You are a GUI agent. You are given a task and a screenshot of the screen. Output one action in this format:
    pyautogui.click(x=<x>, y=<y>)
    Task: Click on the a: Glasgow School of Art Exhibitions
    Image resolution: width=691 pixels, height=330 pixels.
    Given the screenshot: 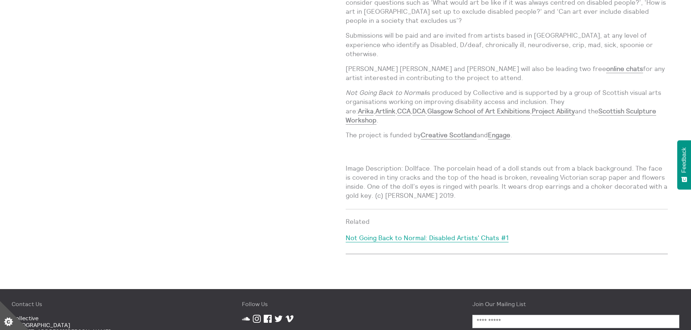 What is the action you would take?
    pyautogui.click(x=478, y=111)
    